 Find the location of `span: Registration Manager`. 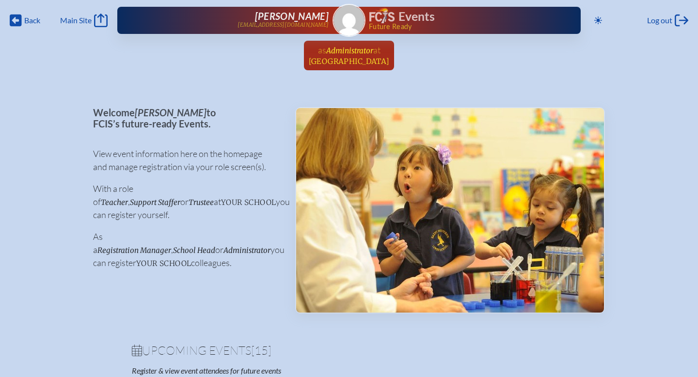

span: Registration Manager is located at coordinates (134, 250).